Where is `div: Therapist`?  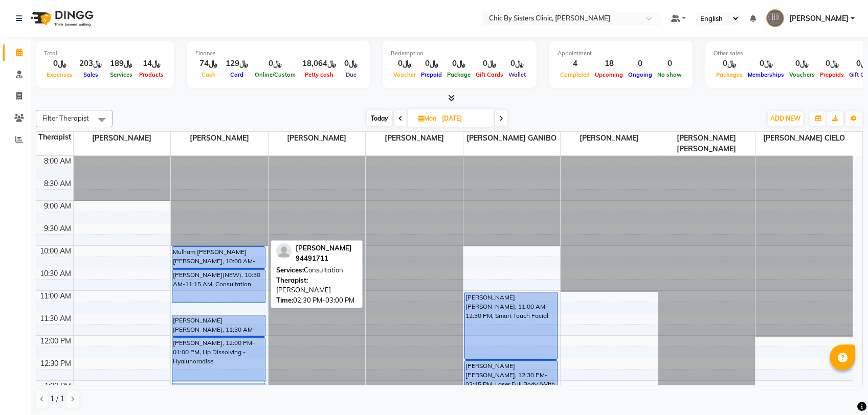 div: Therapist is located at coordinates (55, 137).